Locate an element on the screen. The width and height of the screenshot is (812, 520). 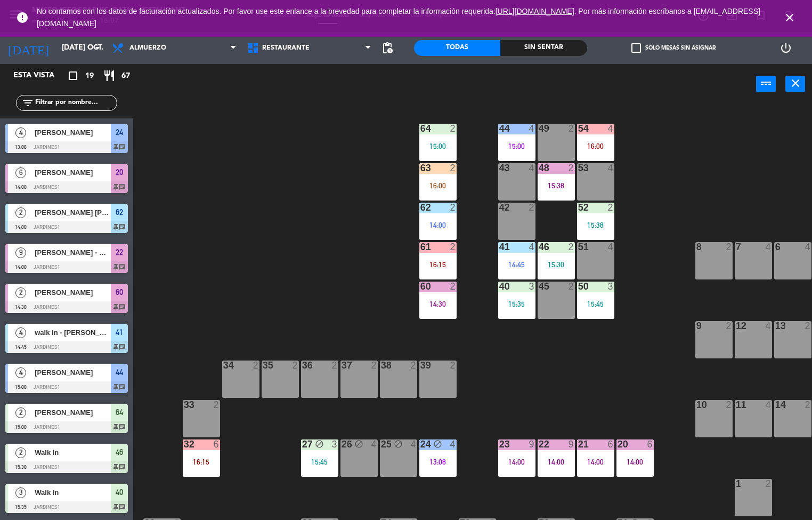
div: 20 is located at coordinates (618, 444).